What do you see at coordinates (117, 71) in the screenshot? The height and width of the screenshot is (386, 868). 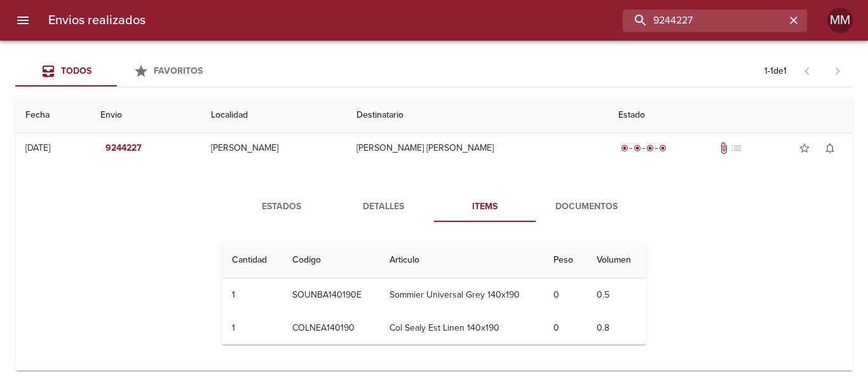 I see `div: Tabs Envios` at bounding box center [117, 71].